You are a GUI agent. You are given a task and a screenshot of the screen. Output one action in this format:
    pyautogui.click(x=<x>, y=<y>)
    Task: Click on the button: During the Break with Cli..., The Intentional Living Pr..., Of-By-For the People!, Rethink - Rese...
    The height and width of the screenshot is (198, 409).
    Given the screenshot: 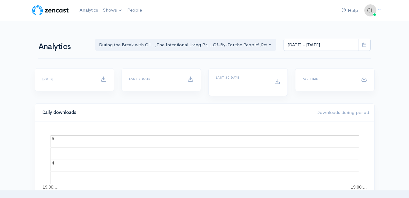 What is the action you would take?
    pyautogui.click(x=186, y=45)
    